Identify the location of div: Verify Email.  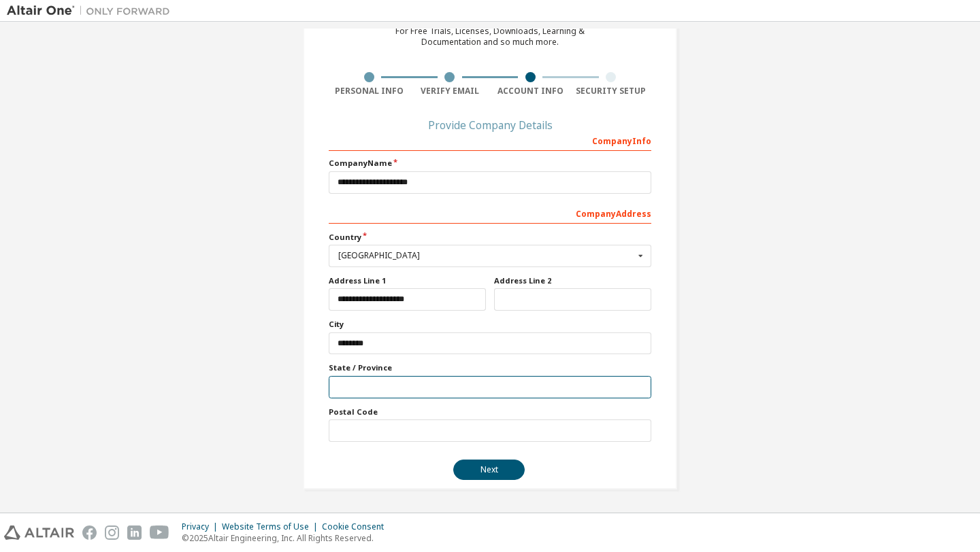
(449, 91).